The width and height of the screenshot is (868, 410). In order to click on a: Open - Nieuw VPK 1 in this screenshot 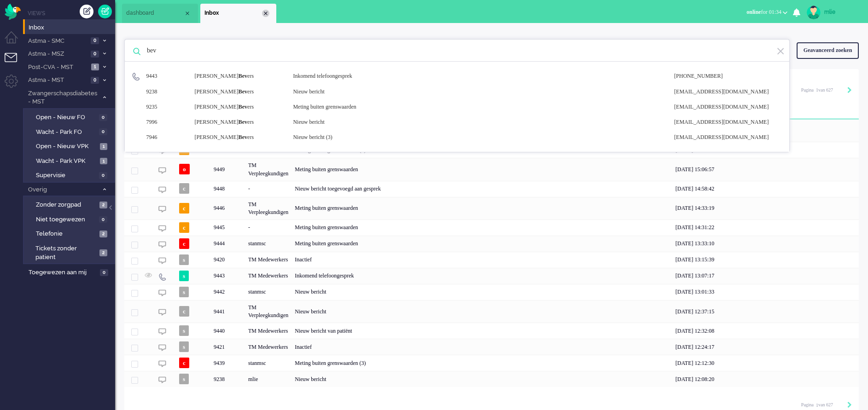, I will do `click(71, 146)`.